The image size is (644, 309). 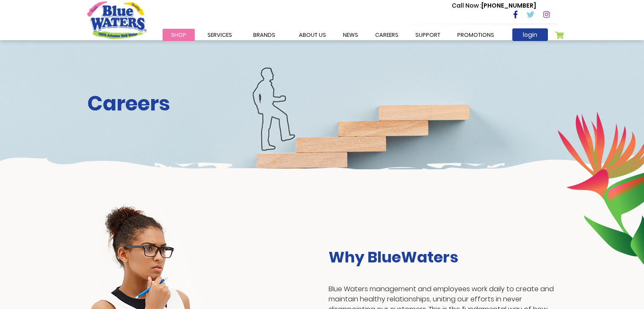 I want to click on span: Shop, so click(x=179, y=35).